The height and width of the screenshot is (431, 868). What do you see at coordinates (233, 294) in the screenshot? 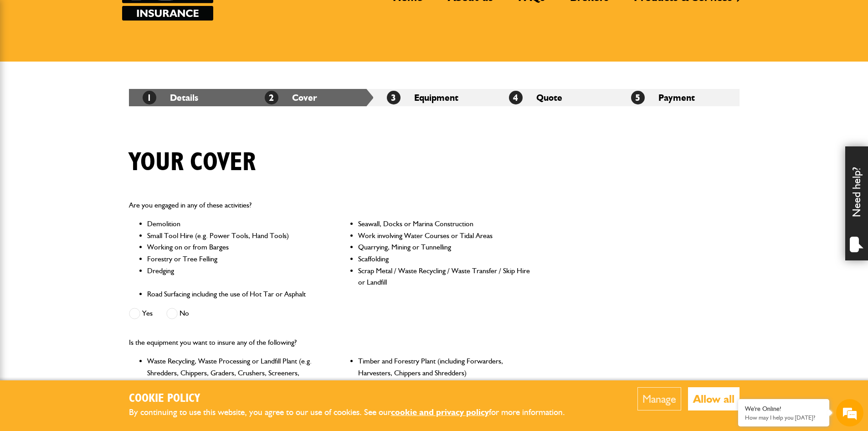
I see `li: Road Surfacing including the use of Hot Tar or Asphalt` at bounding box center [233, 294].